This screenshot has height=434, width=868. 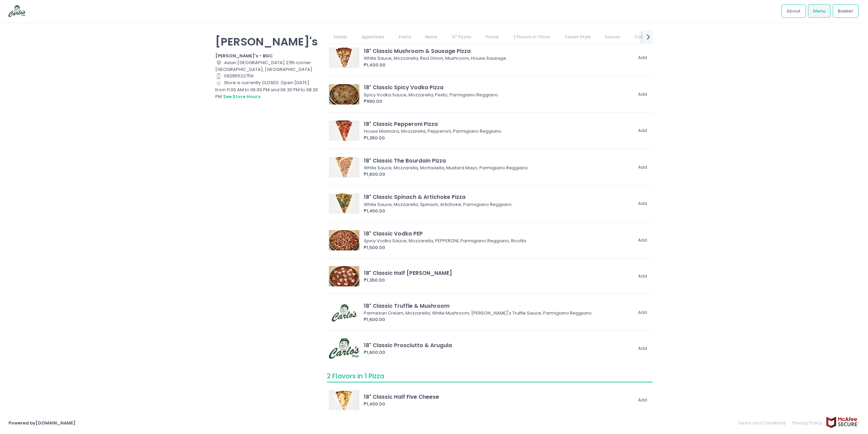 What do you see at coordinates (794, 11) in the screenshot?
I see `a: About` at bounding box center [794, 11].